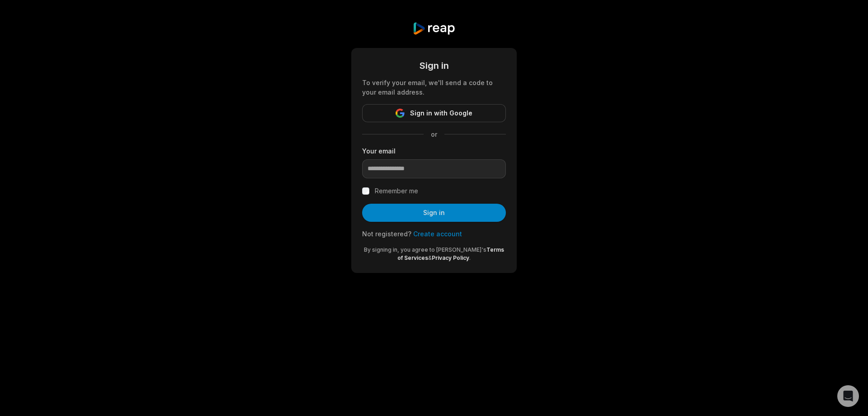  I want to click on span: Not registered?, so click(387, 234).